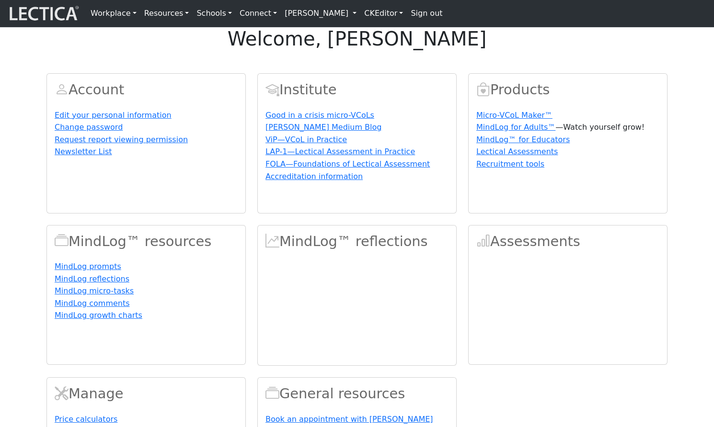 This screenshot has height=427, width=714. Describe the element at coordinates (214, 13) in the screenshot. I see `a: Schools` at that location.